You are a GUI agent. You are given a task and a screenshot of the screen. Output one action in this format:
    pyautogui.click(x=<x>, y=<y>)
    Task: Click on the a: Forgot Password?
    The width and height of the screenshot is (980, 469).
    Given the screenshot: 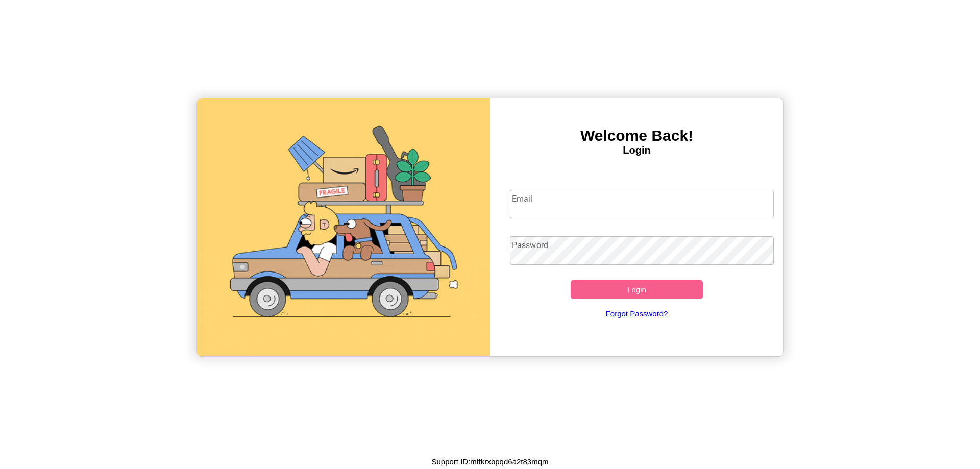 What is the action you would take?
    pyautogui.click(x=637, y=313)
    